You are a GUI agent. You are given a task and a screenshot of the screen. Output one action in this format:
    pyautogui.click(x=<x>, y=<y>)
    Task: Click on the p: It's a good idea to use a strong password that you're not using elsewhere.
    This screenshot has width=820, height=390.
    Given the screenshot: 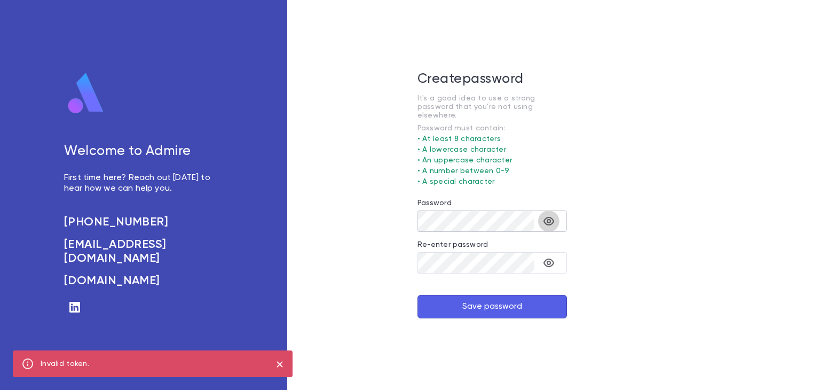 What is the action you would take?
    pyautogui.click(x=492, y=107)
    